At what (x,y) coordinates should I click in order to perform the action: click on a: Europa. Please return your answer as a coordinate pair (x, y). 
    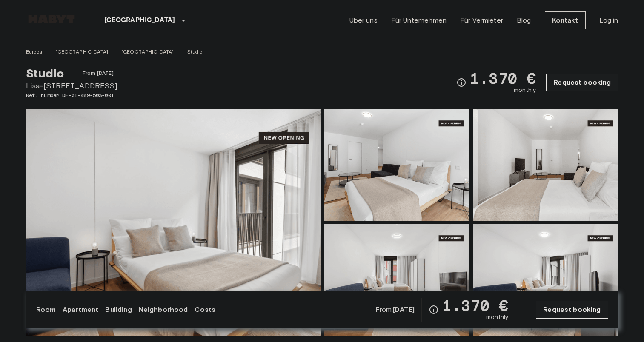
    Looking at the image, I should click on (34, 52).